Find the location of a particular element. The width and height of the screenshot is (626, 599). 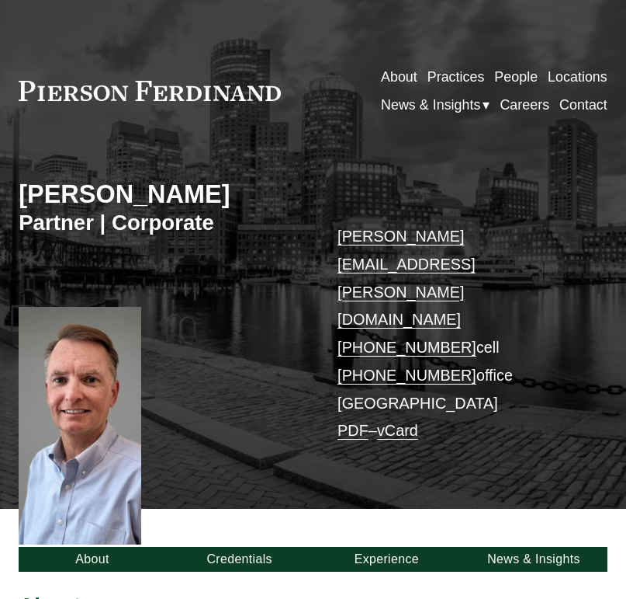

a: Locations is located at coordinates (578, 77).